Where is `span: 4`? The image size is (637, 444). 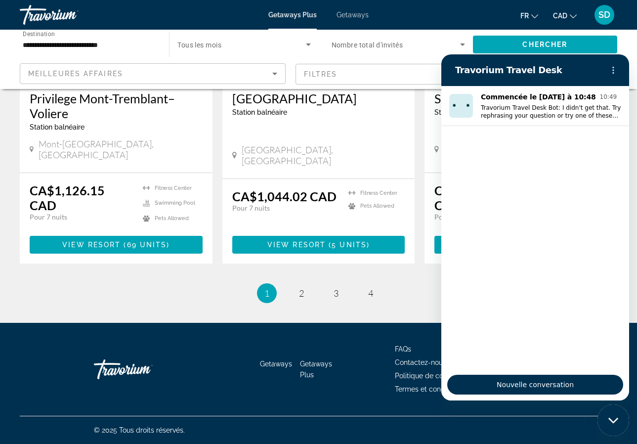 span: 4 is located at coordinates (371, 293).